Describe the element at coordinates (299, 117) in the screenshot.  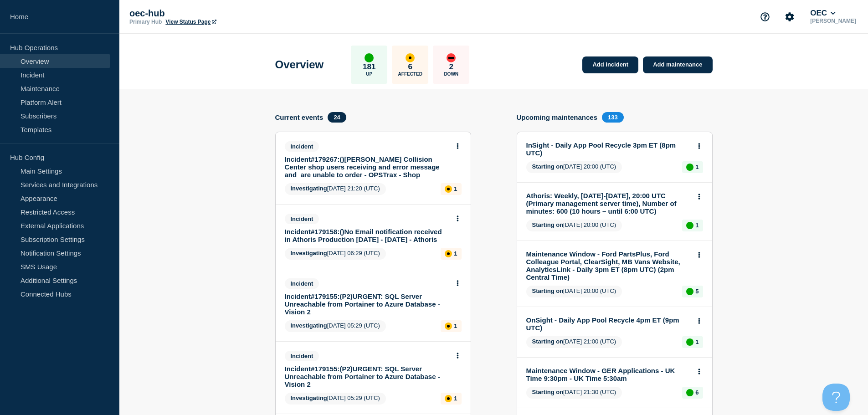
I see `h4: Current events` at that location.